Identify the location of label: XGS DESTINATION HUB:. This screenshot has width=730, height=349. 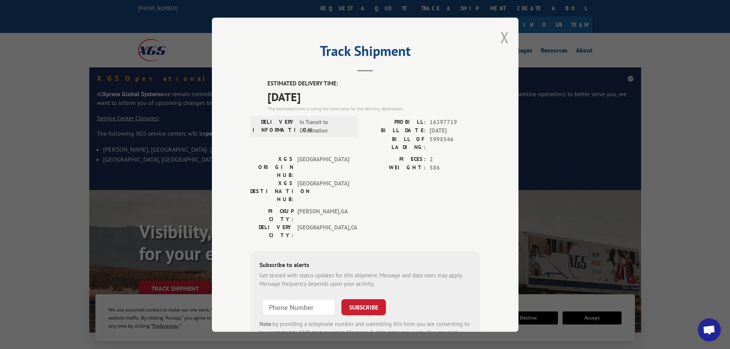
(272, 191).